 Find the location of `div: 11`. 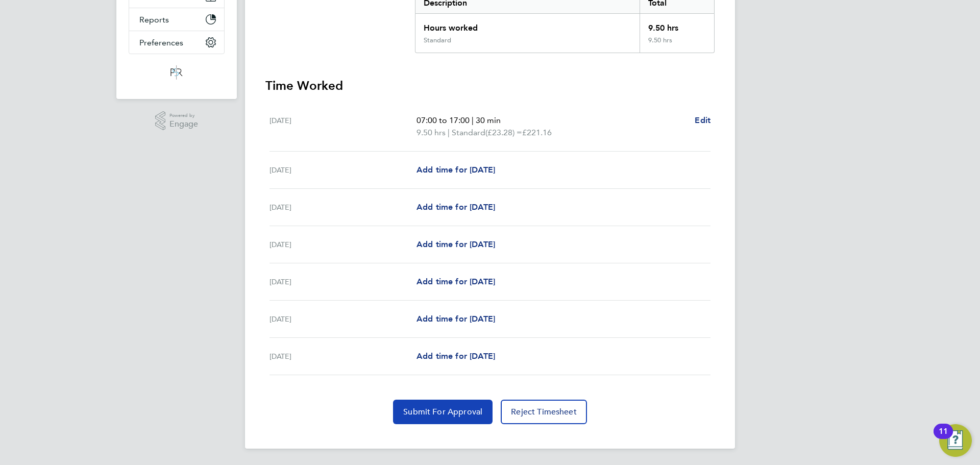

div: 11 is located at coordinates (943, 438).